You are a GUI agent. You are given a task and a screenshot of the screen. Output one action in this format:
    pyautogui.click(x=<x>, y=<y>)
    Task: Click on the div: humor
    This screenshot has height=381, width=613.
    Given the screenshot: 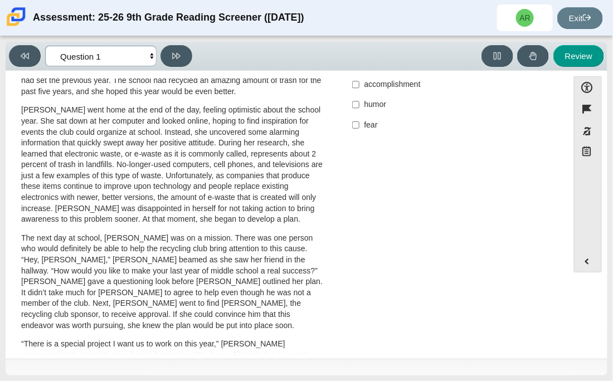 What is the action you would take?
    pyautogui.click(x=457, y=105)
    